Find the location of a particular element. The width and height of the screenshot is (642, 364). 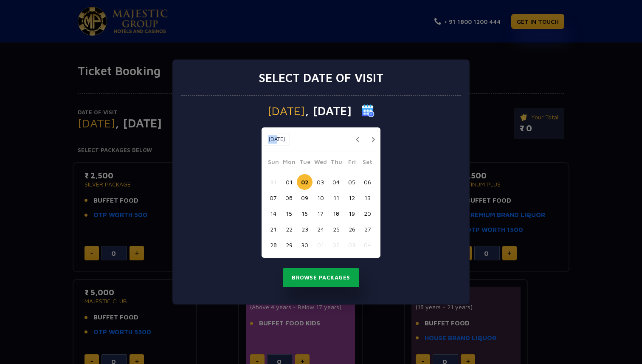

h3: Select date of visit is located at coordinates (321, 78).